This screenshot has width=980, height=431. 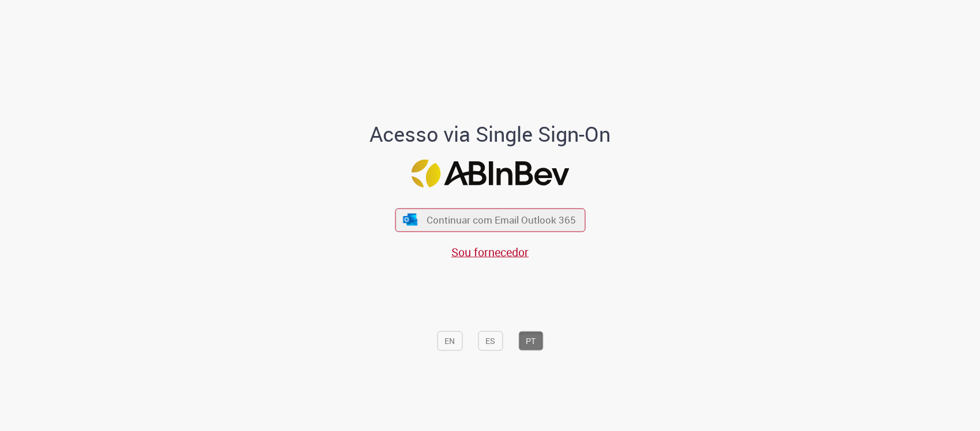 What do you see at coordinates (490, 251) in the screenshot?
I see `a: Sou fornecedor` at bounding box center [490, 251].